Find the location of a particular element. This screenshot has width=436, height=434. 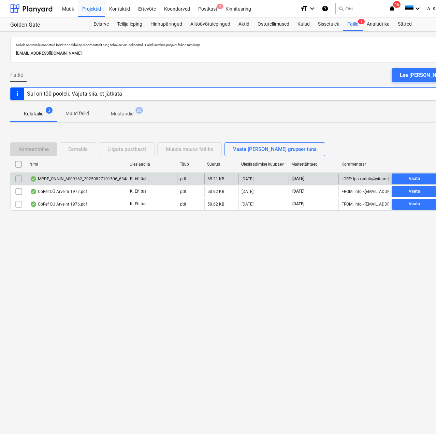

div: Ostutellimused is located at coordinates (273, 24).